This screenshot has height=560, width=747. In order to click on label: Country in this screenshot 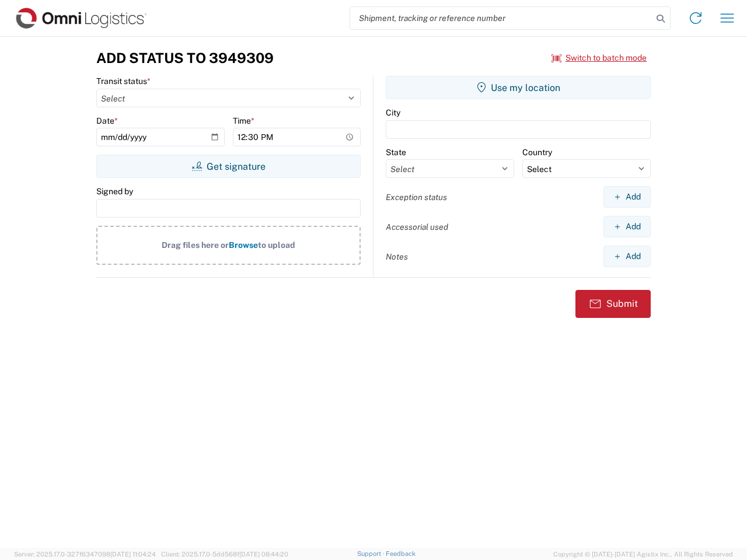, I will do `click(537, 153)`.